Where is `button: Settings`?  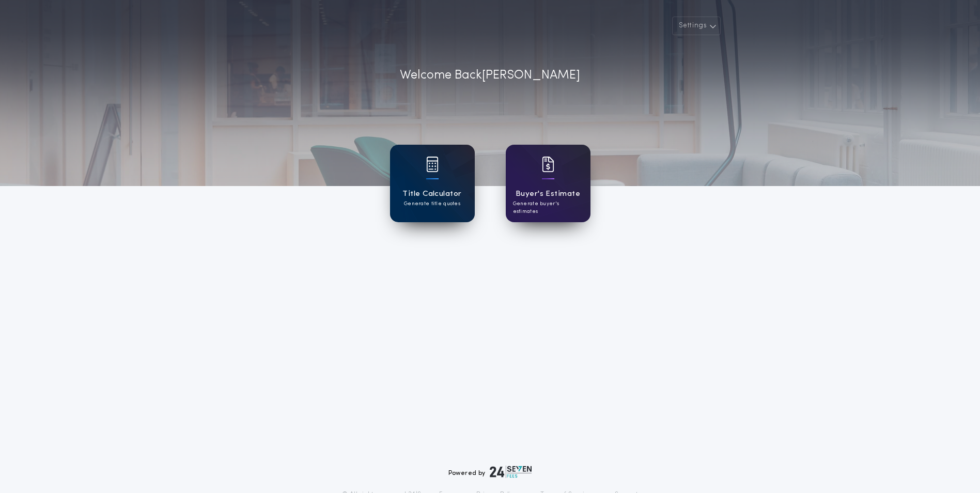
button: Settings is located at coordinates (696, 26).